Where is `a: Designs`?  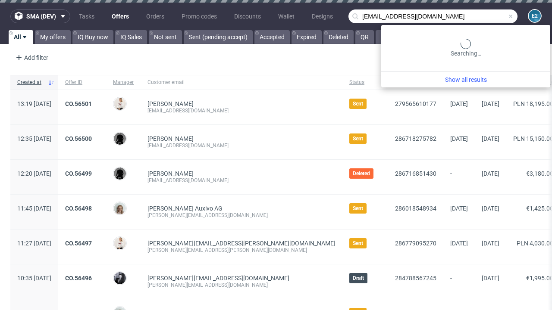
a: Designs is located at coordinates (322, 16).